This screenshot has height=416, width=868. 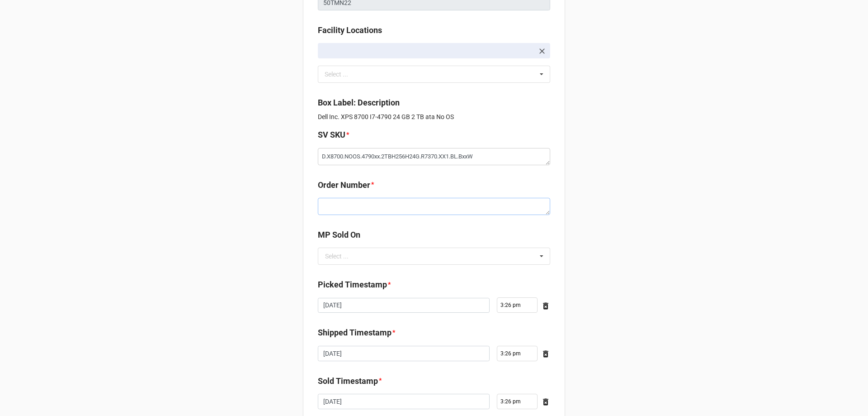 I want to click on label: SV SKU, so click(x=332, y=135).